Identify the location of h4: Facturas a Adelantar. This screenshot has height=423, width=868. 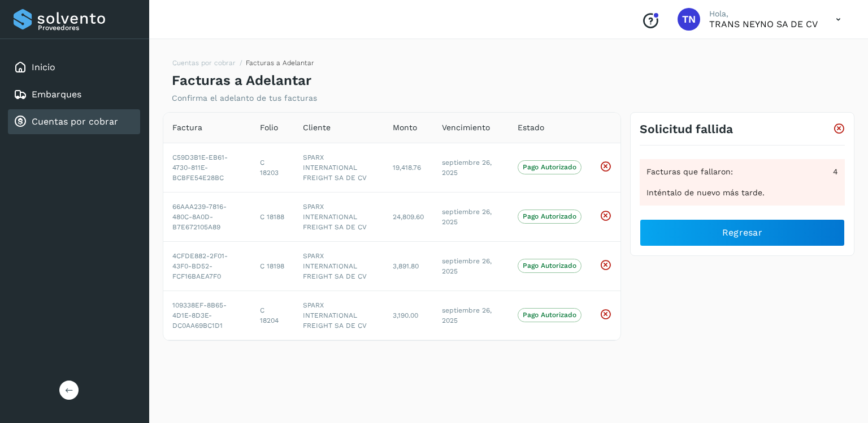
(241, 81).